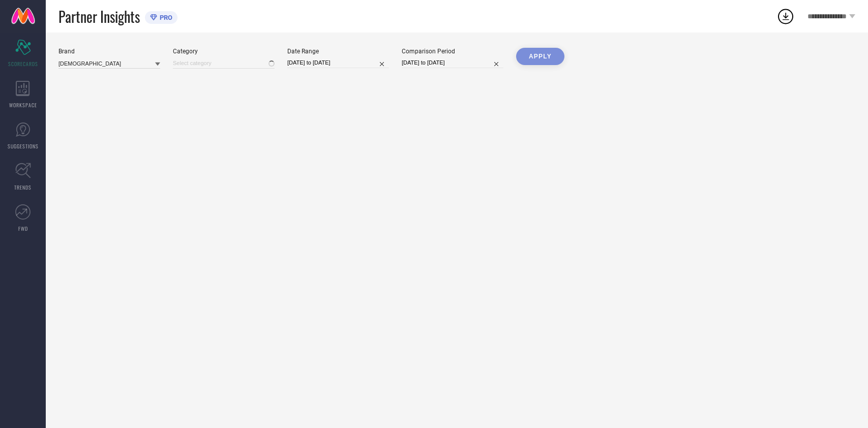 The height and width of the screenshot is (428, 868). What do you see at coordinates (165, 17) in the screenshot?
I see `span: PRO` at bounding box center [165, 17].